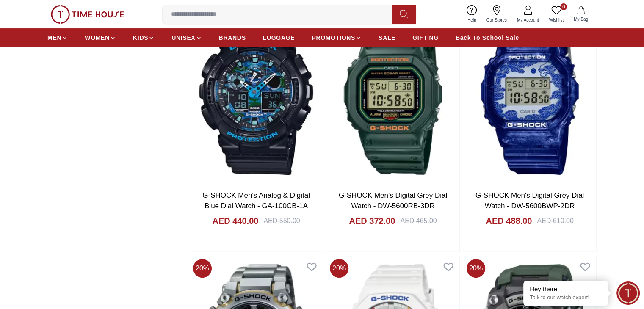 The height and width of the screenshot is (309, 644). I want to click on a: Our Stores, so click(496, 14).